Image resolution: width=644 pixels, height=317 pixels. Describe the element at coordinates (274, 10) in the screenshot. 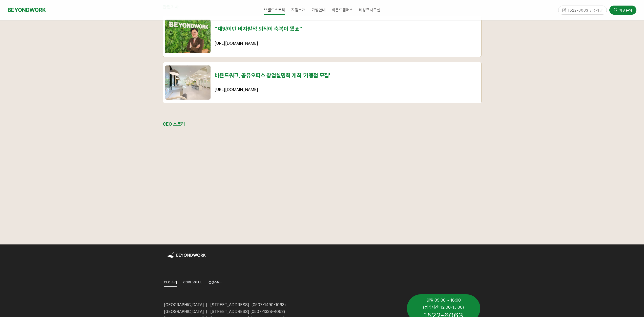

I see `a: 브랜드스토리` at that location.